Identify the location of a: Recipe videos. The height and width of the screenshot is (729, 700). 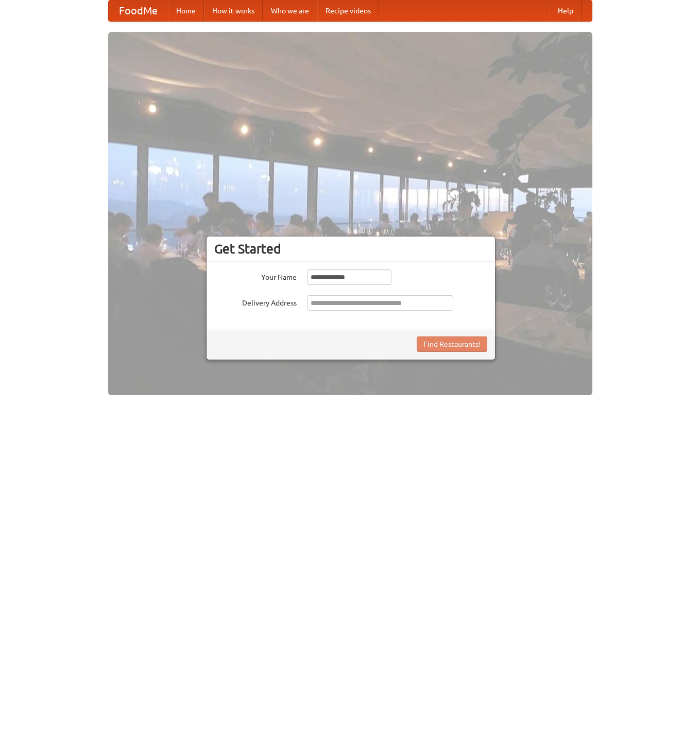
(348, 11).